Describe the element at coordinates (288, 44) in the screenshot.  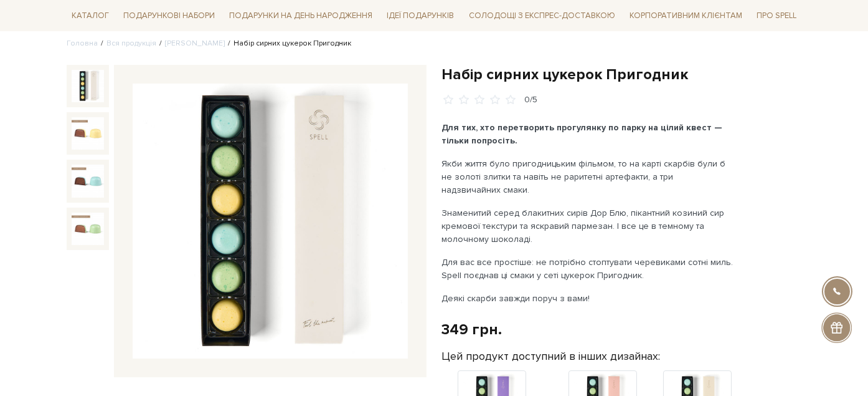
I see `li: Набір сирних цукерок Пригодник` at that location.